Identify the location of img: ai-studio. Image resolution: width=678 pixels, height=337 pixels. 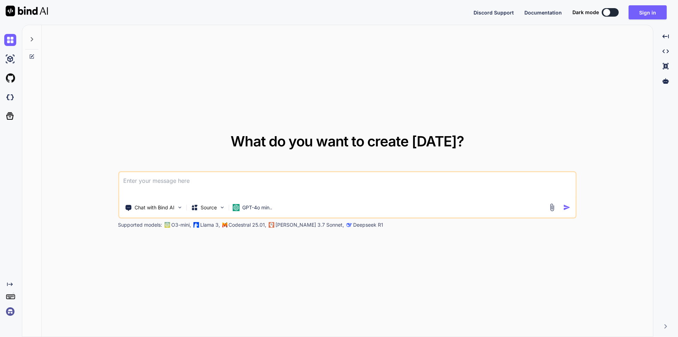
(10, 59).